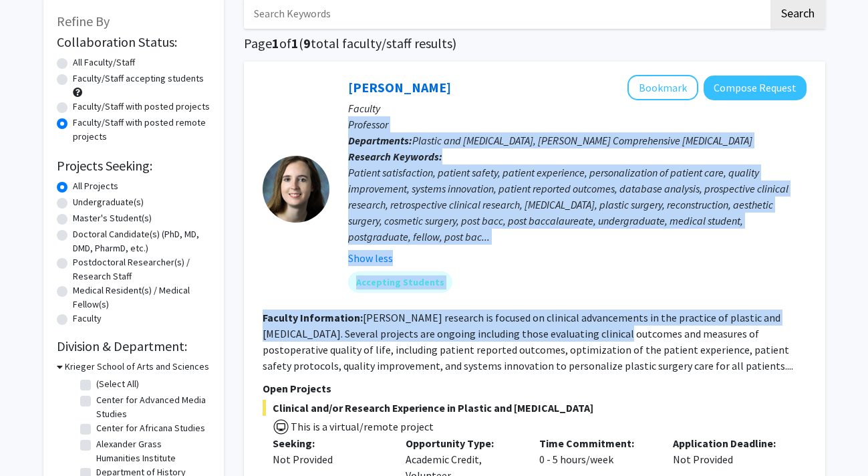 The width and height of the screenshot is (868, 476). Describe the element at coordinates (137, 366) in the screenshot. I see `h3: Krieger School of Arts and Sciences` at that location.